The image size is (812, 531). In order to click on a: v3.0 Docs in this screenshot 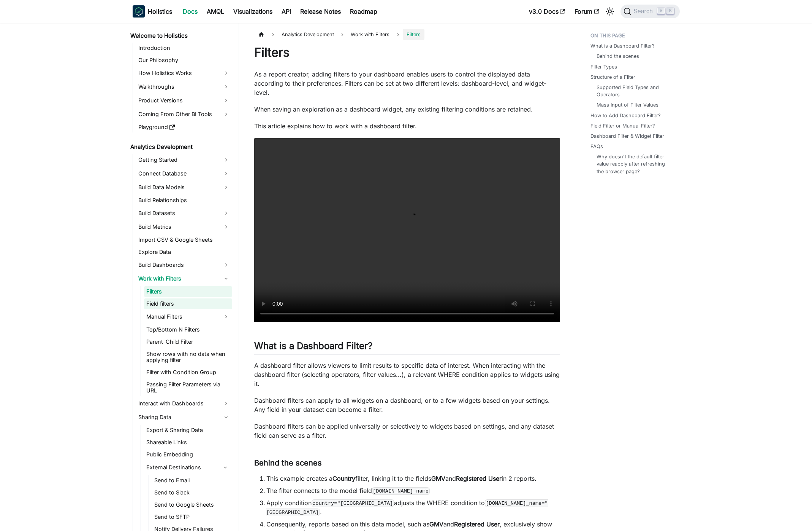, I will do `click(548, 11)`.